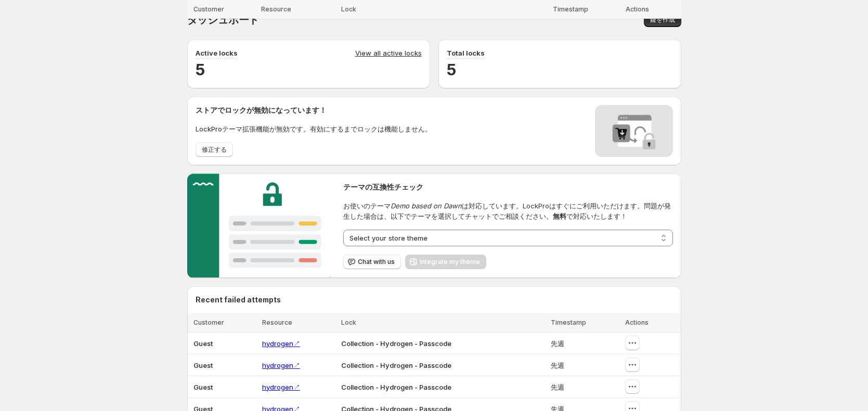 The height and width of the screenshot is (411, 868). I want to click on span: お使いのテーマ は対応しています。LockProはすぐにご利用いただけます。問題が発生した場合は、以下でテーマを選択してチャットでご相談ください。 で対応いたします！, so click(508, 211).